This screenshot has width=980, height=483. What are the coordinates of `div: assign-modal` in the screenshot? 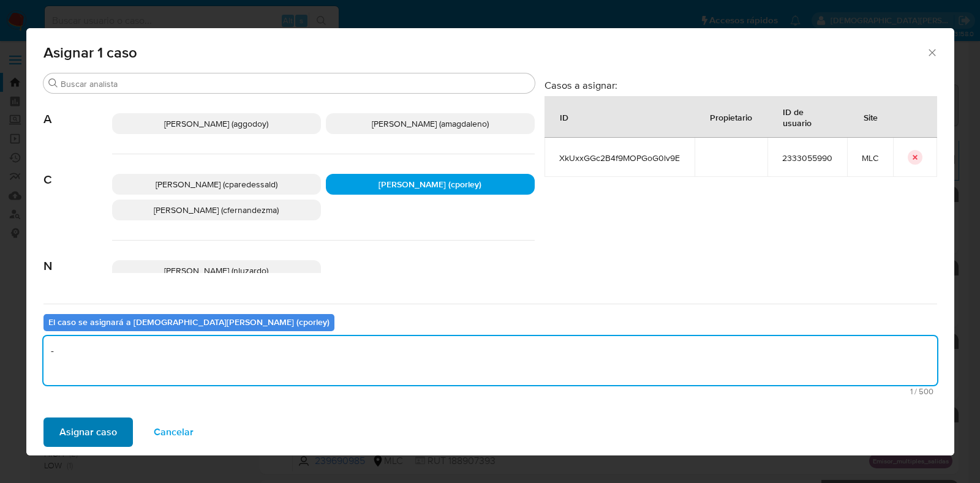 It's located at (490, 242).